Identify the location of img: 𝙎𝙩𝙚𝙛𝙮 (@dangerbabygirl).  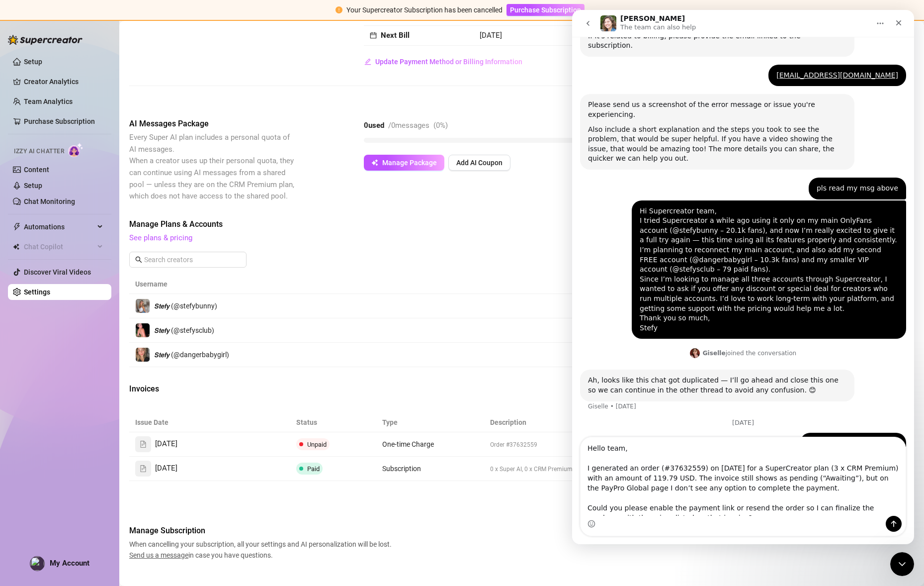
(143, 354).